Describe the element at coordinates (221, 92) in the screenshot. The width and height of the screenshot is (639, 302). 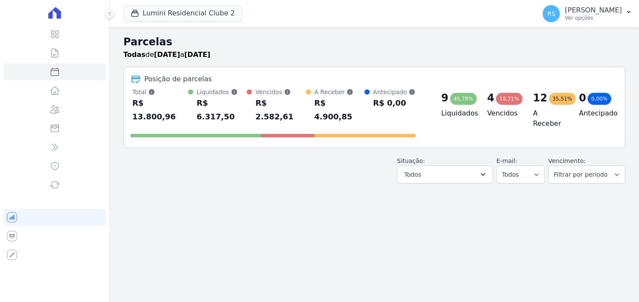
I see `div: Liquidados` at that location.